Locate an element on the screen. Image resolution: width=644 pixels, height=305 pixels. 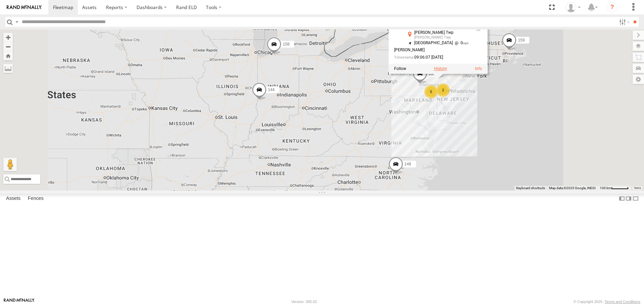
label: Search Filter Options is located at coordinates (624, 22).